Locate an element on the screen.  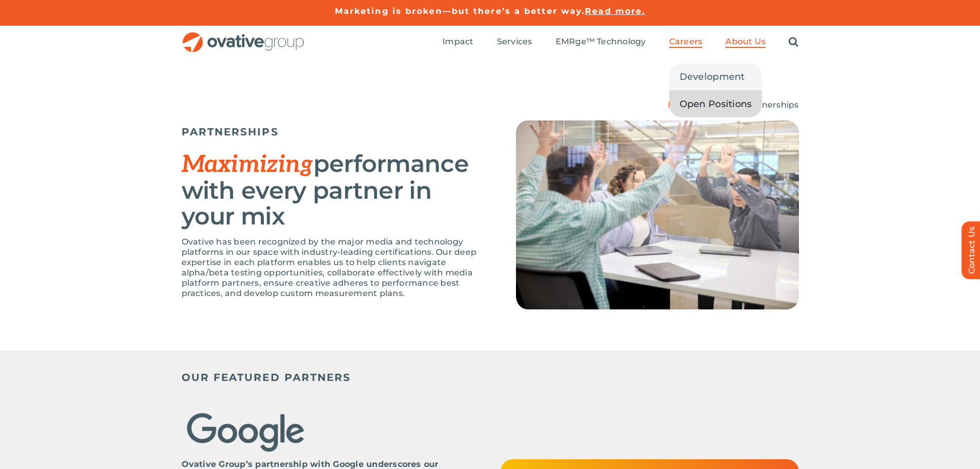
span: Careers is located at coordinates (686, 41).